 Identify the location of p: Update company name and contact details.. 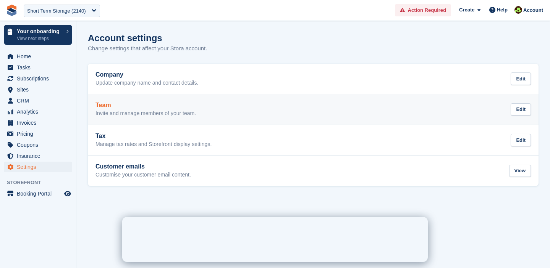
(147, 83).